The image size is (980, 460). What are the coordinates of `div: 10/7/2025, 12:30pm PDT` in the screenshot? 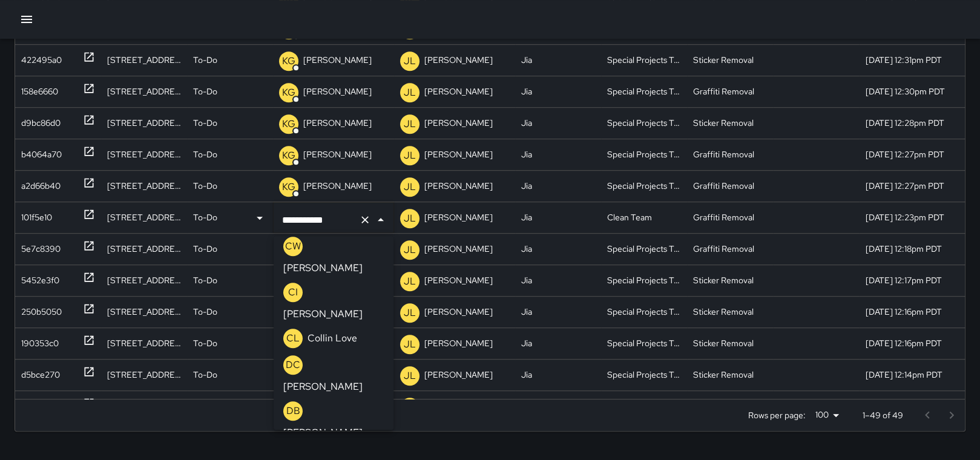 It's located at (911, 91).